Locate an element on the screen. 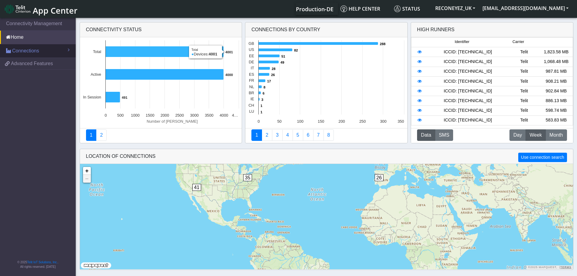 The height and width of the screenshot is (276, 577). text: Total is located at coordinates (97, 52).